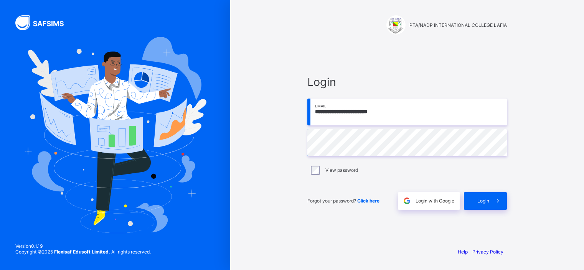 The image size is (584, 270). What do you see at coordinates (458, 25) in the screenshot?
I see `span: PTA/NADP INTERNATIONAL COLLEGE LAFIA` at bounding box center [458, 25].